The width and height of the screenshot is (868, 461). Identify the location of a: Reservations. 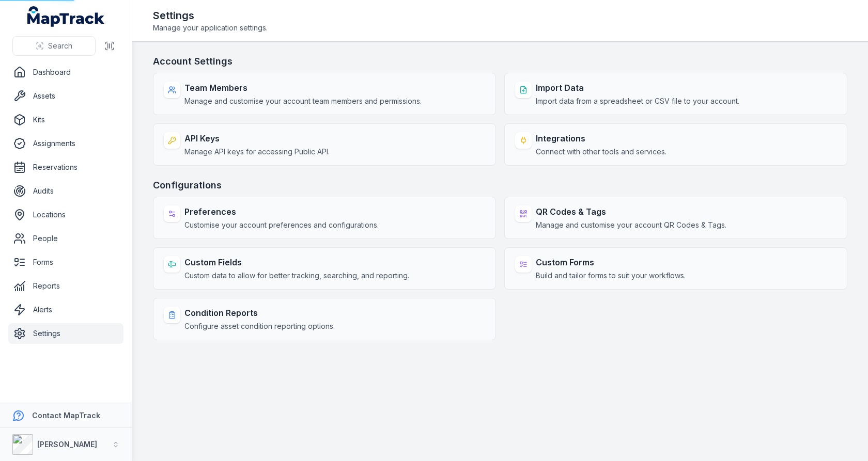
(65, 168).